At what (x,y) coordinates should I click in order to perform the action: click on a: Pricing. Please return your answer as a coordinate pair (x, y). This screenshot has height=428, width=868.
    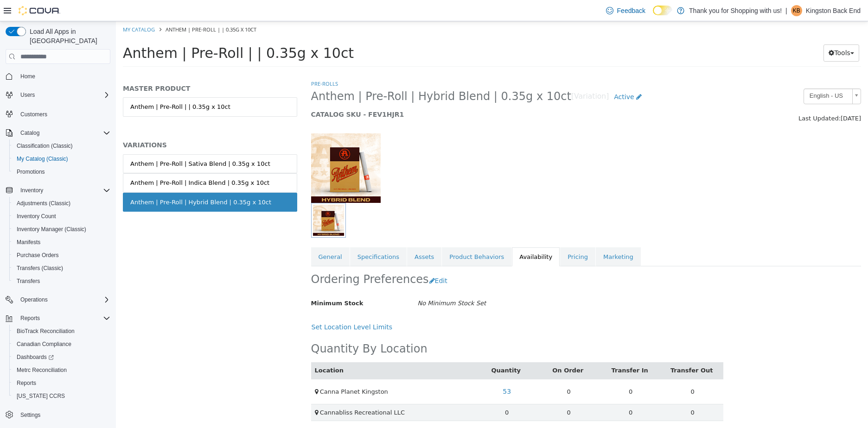
    Looking at the image, I should click on (462, 236).